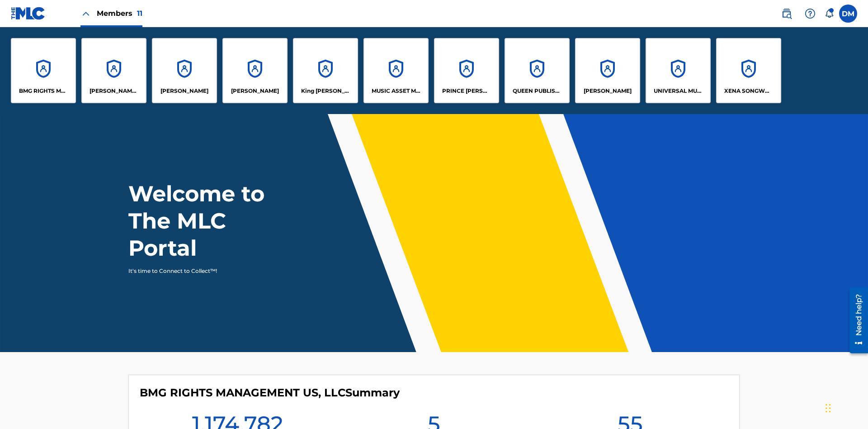 This screenshot has width=868, height=429. What do you see at coordinates (185, 91) in the screenshot?
I see `p: ELVIS COSTELLO` at bounding box center [185, 91].